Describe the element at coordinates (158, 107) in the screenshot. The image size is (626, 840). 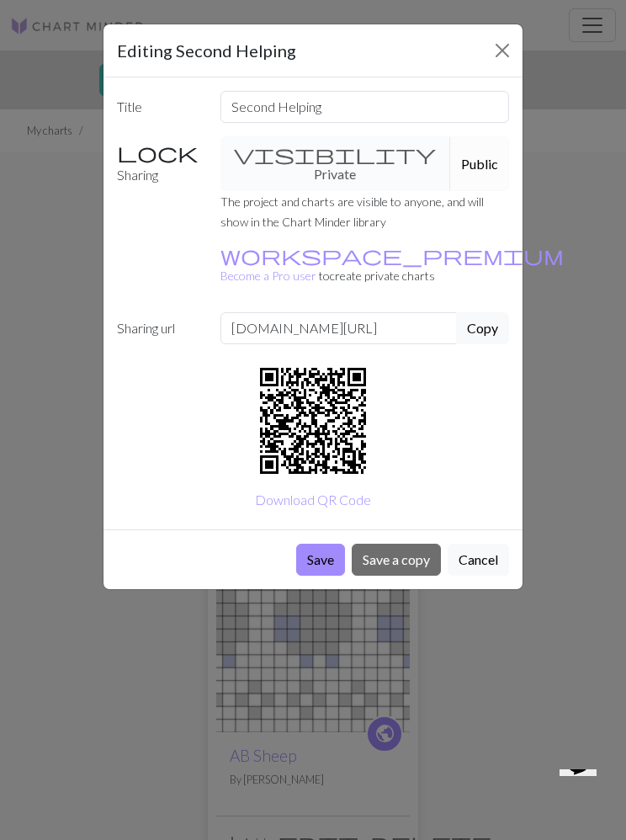
I see `label: Title` at that location.